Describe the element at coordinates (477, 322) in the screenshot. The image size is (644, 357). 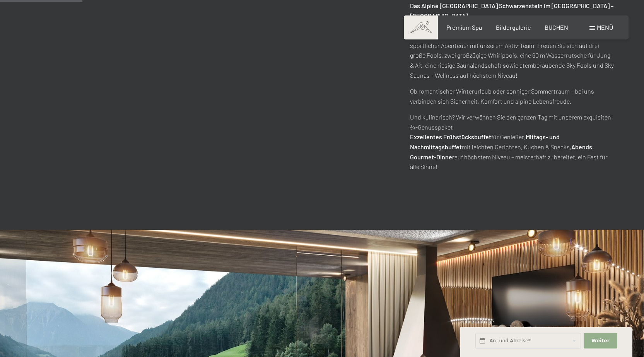
I see `span: Schnellanfrage` at that location.